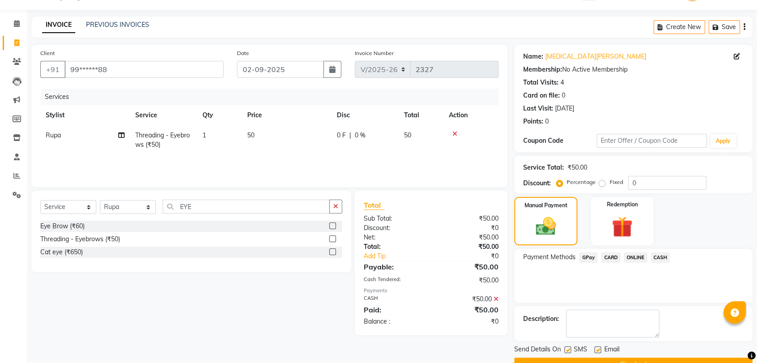 This screenshot has height=363, width=757. I want to click on th: Stylist, so click(85, 115).